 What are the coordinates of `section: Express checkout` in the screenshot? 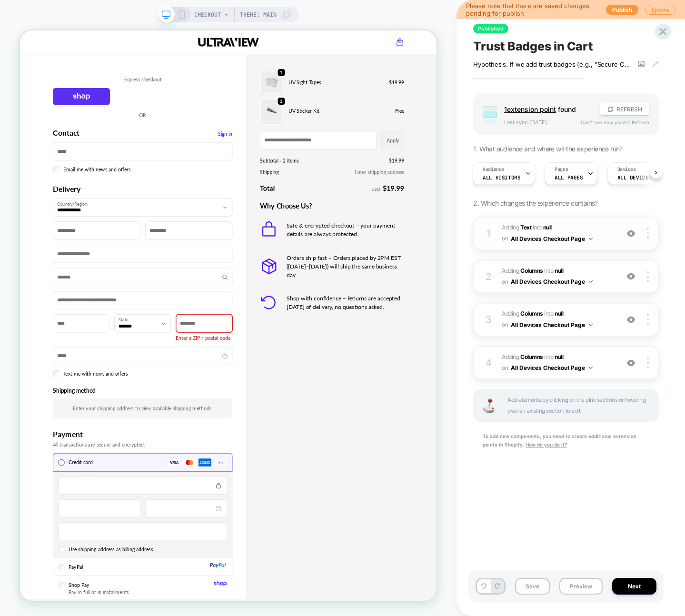 It's located at (163, 80).